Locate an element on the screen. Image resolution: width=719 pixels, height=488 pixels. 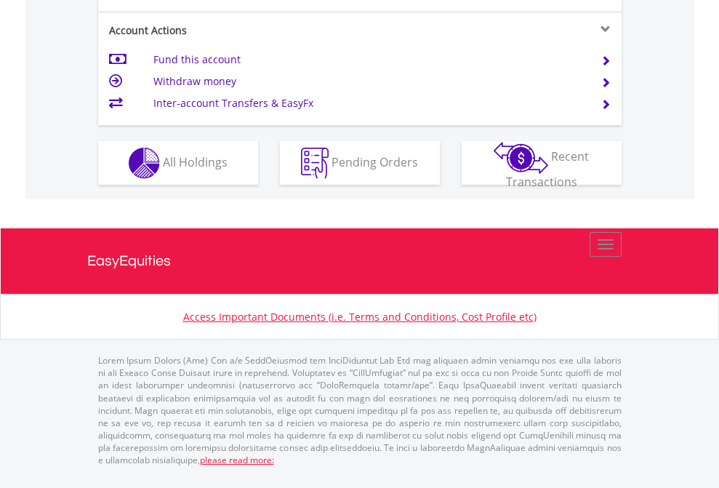
a: please read more: is located at coordinates (237, 459).